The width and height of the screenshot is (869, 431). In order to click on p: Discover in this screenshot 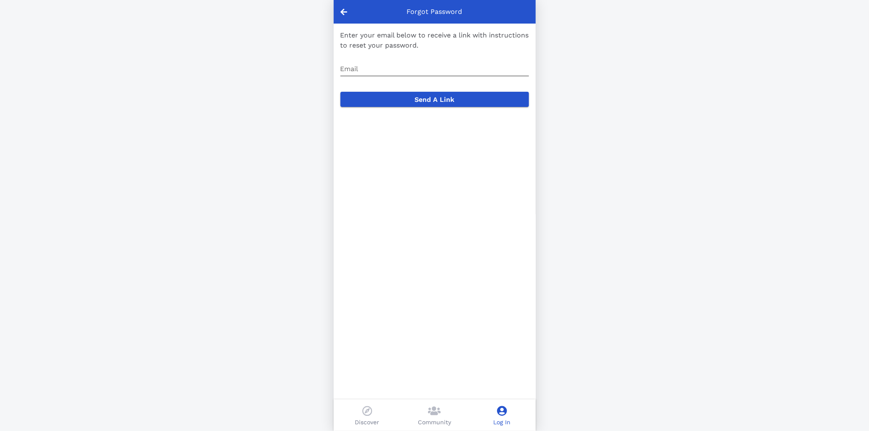, I will do `click(367, 422)`.